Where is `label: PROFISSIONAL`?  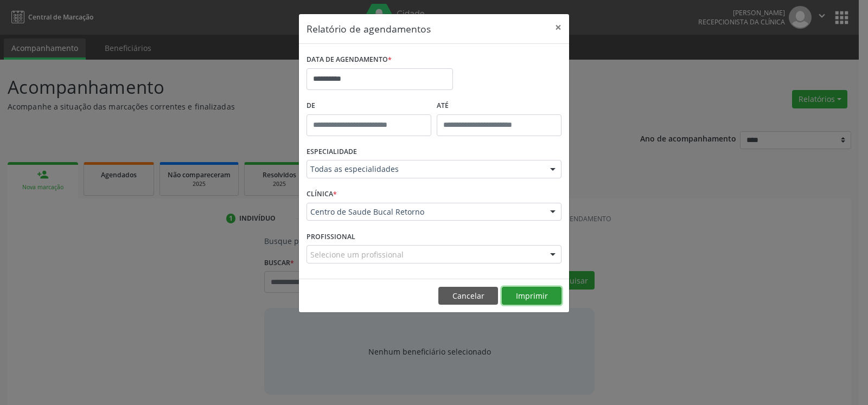
label: PROFISSIONAL is located at coordinates (331, 237).